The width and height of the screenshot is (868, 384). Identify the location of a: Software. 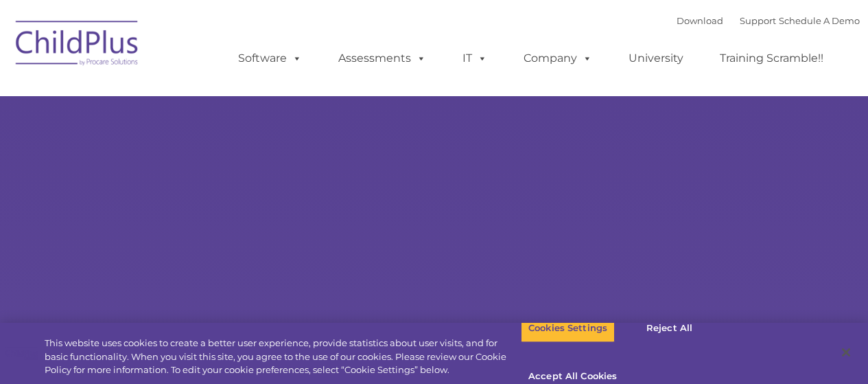
(270, 58).